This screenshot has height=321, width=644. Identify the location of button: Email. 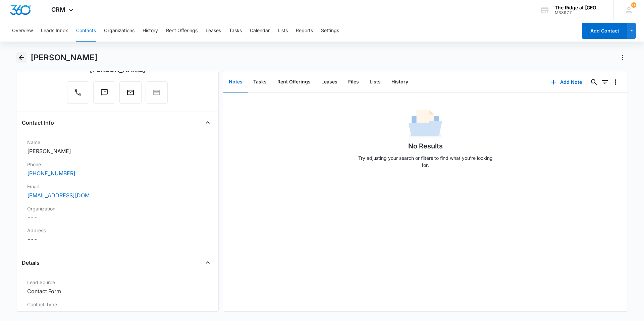
(131, 92).